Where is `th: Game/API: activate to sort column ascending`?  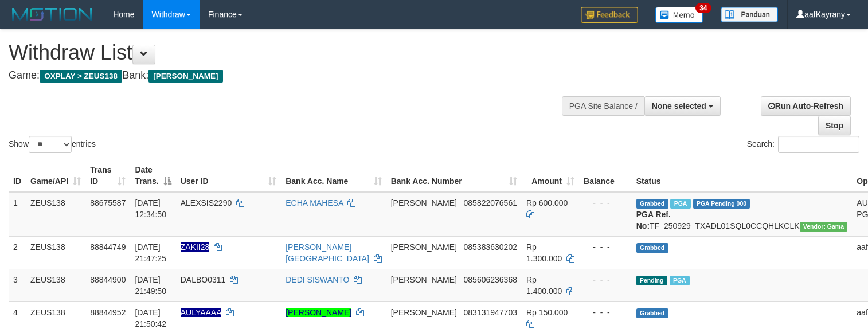 th: Game/API: activate to sort column ascending is located at coordinates (56, 175).